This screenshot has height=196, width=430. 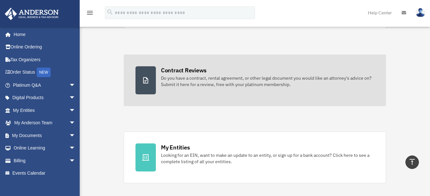 I want to click on a: Order StatusNEW, so click(x=45, y=72).